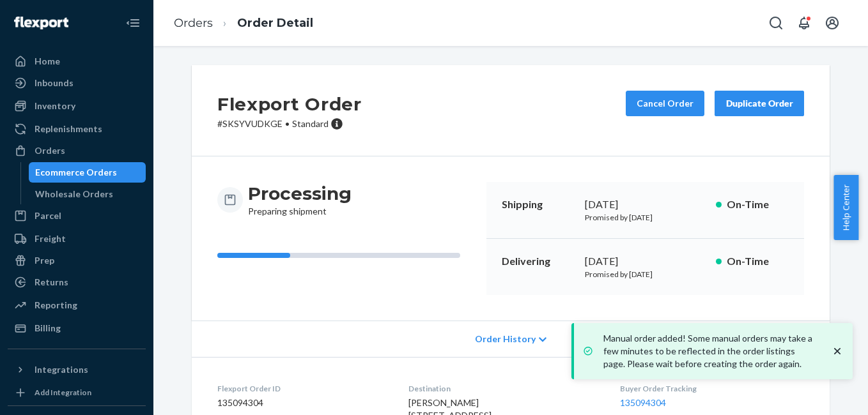  What do you see at coordinates (77, 393) in the screenshot?
I see `a: Add Integration` at bounding box center [77, 393].